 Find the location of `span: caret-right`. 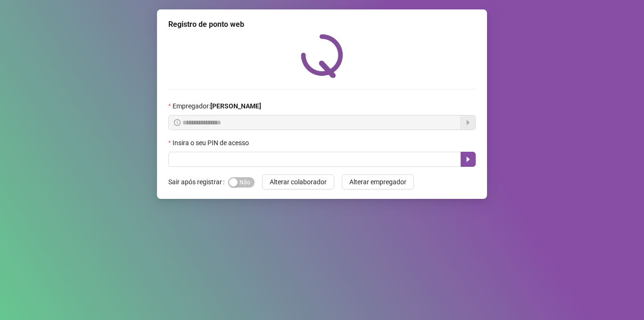

span: caret-right is located at coordinates (468, 160).